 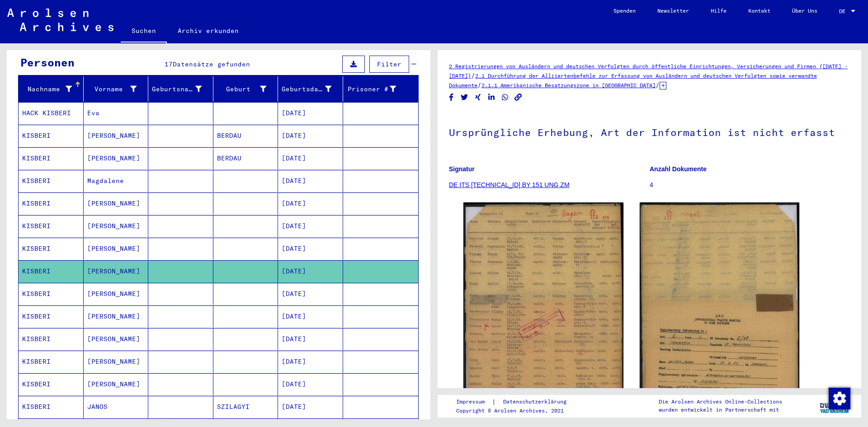 I want to click on a: 2.1 Durchführung der Alliiertenbefehle zur Erfassung von Ausländern und deutschen Verfolgten sowi..., so click(x=633, y=80).